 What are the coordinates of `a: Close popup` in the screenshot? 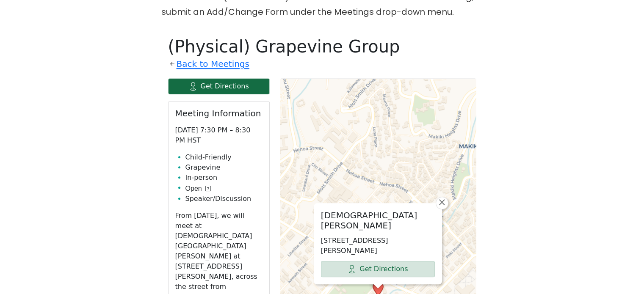 It's located at (442, 203).